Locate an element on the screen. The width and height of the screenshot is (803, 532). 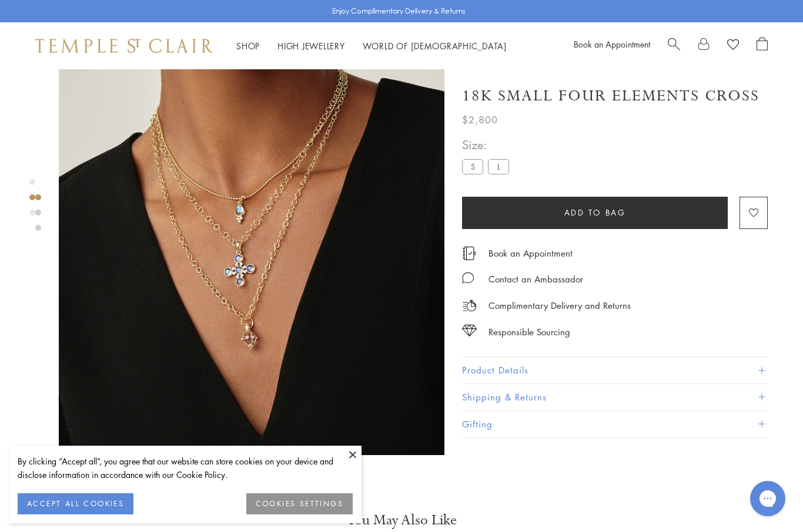
label: S is located at coordinates (472, 166).